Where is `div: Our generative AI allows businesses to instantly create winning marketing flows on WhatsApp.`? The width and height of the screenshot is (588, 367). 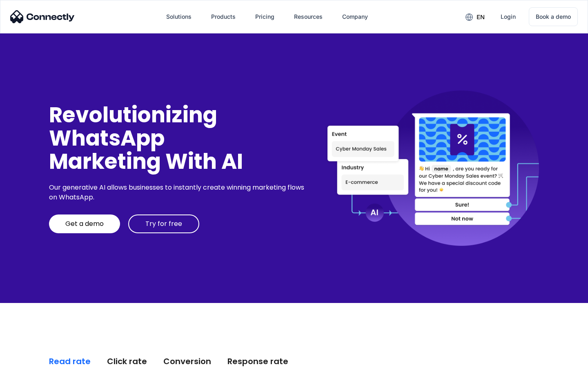
div: Our generative AI allows businesses to instantly create winning marketing flows on WhatsApp. is located at coordinates (178, 192).